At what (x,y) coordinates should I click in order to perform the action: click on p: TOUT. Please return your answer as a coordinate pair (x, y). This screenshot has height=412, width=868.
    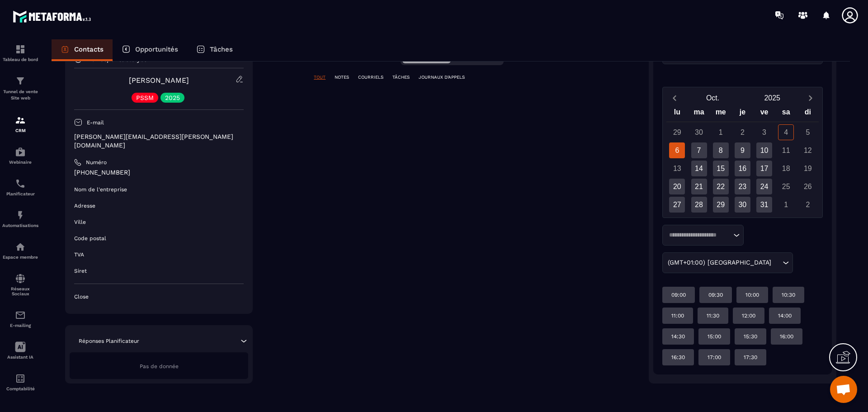
    Looking at the image, I should click on (320, 77).